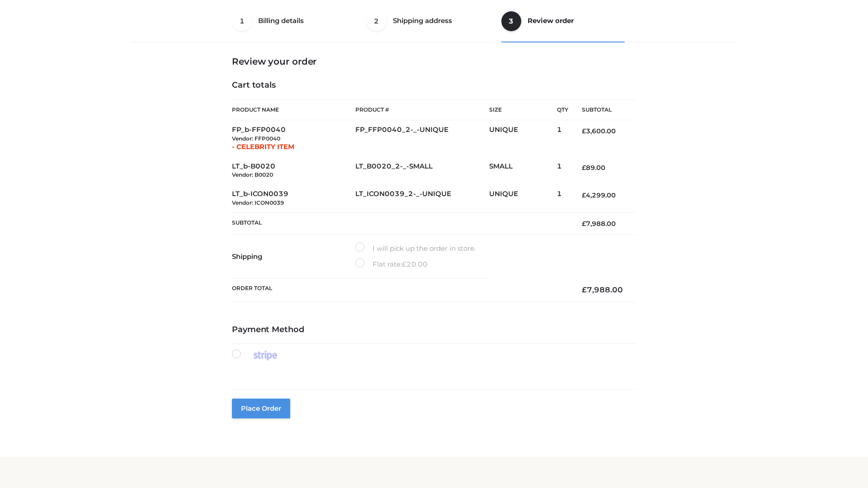  Describe the element at coordinates (423, 138) in the screenshot. I see `td: FP_FFP0040_2-_-UNIQUE` at that location.